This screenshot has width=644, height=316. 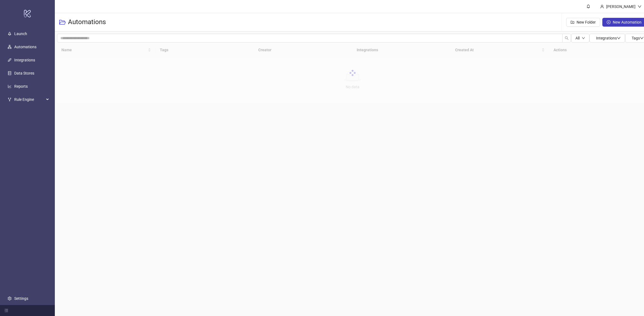 What do you see at coordinates (609, 22) in the screenshot?
I see `span: plus-circle` at bounding box center [609, 22].